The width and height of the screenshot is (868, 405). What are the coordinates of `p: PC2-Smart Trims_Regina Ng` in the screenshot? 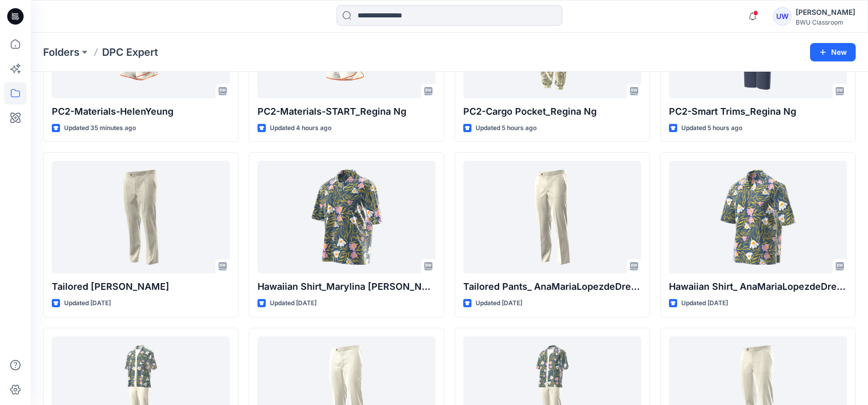 It's located at (757, 112).